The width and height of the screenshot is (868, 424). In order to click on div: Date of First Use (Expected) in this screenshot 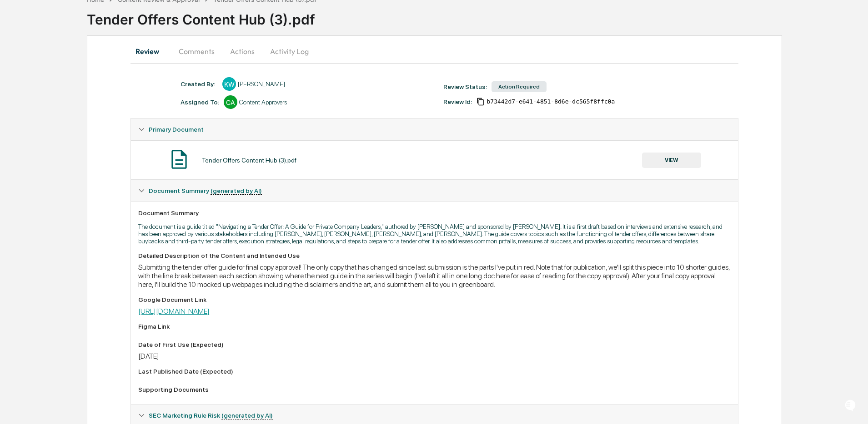, I will do `click(434, 345)`.